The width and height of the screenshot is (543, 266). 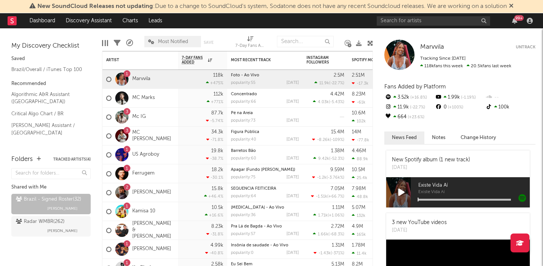 I want to click on div: New Spotify album (1 new track), so click(x=431, y=160).